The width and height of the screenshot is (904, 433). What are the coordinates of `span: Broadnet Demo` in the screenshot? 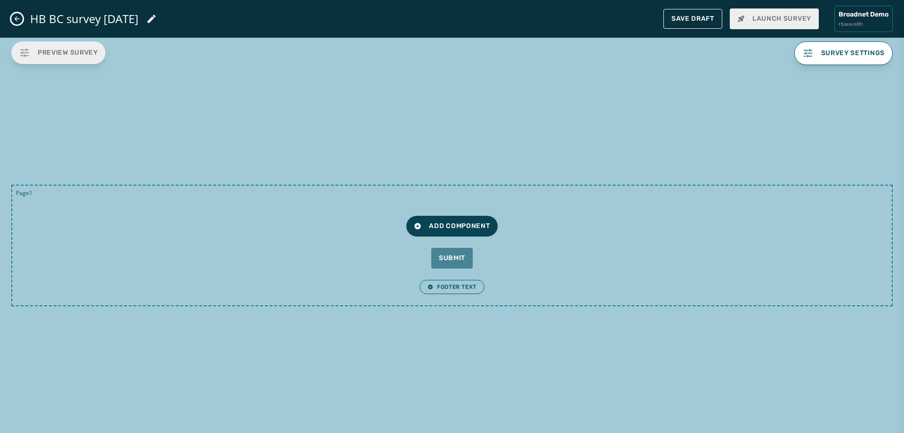 It's located at (864, 15).